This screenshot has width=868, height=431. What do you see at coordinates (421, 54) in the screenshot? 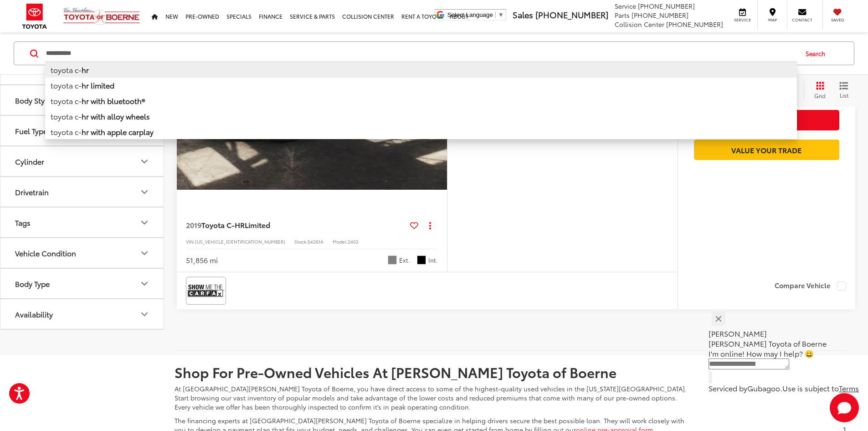
I see `input: Search by Make, Model, or Keyword` at bounding box center [421, 54].